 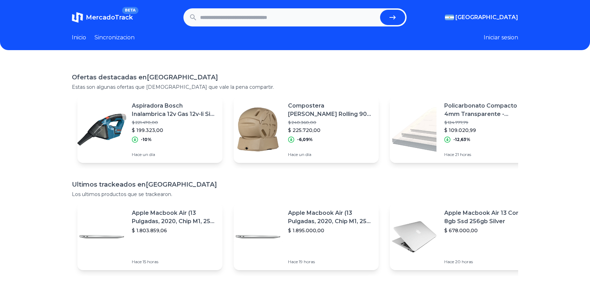 What do you see at coordinates (462, 130) in the screenshot?
I see `a: Featured imagePolicarbonato Compacto De 4mm Transparente - 1500mm X 1000mm$ 124.777,79$ 109.020,9...` at bounding box center [462, 130].